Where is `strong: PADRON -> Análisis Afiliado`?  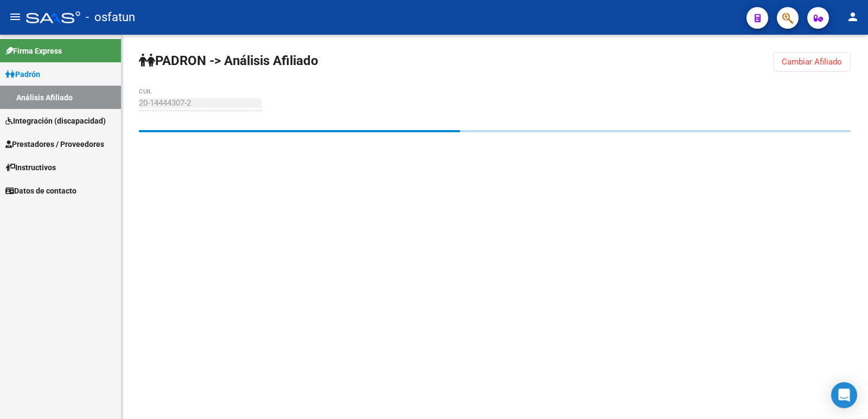
strong: PADRON -> Análisis Afiliado is located at coordinates (228, 61).